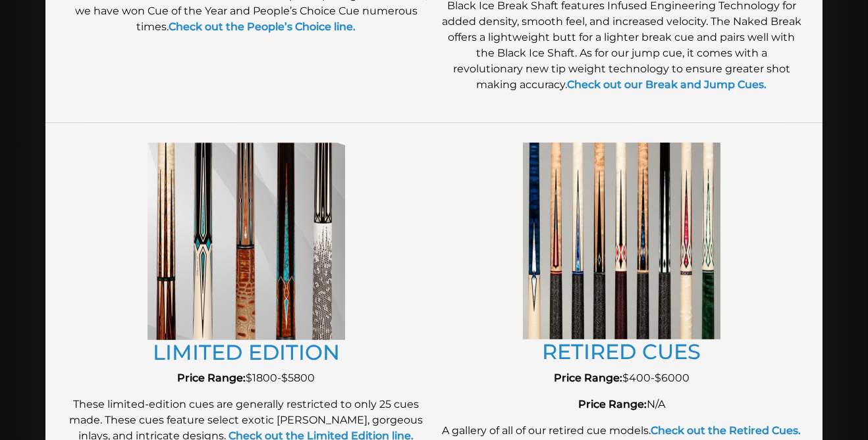 Image resolution: width=868 pixels, height=440 pixels. What do you see at coordinates (621, 378) in the screenshot?
I see `p: $400-$6000` at bounding box center [621, 378].